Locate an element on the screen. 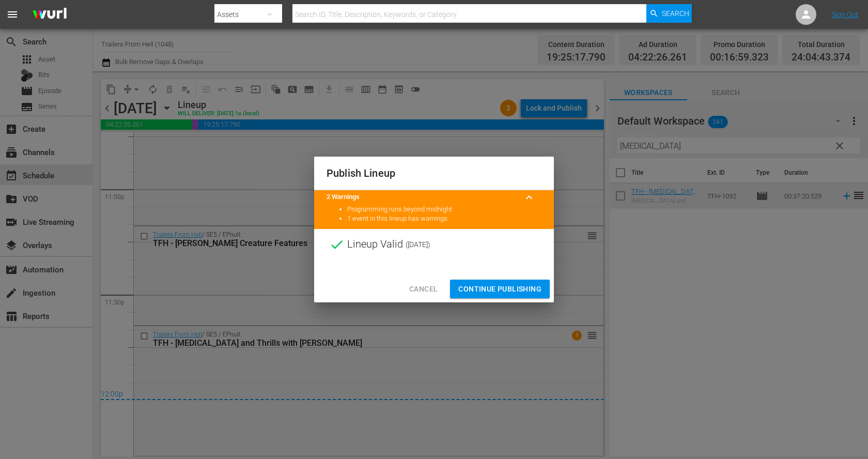 Image resolution: width=868 pixels, height=459 pixels. div: Lineup Valid is located at coordinates (434, 244).